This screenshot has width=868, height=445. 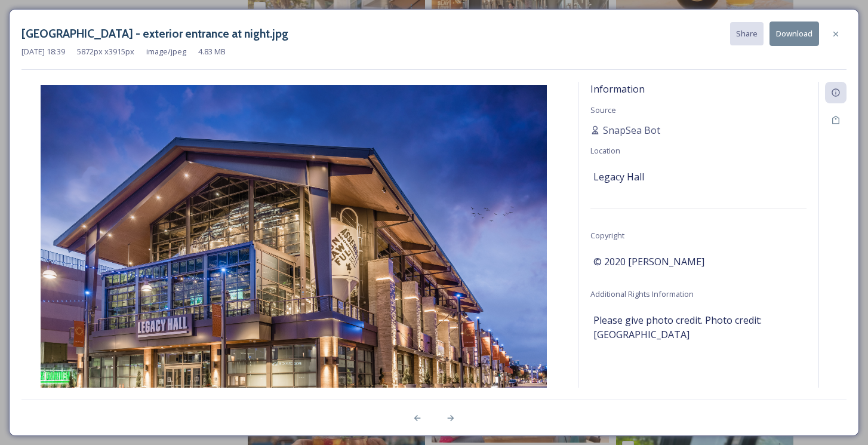 I want to click on span: SnapSea Bot, so click(x=632, y=130).